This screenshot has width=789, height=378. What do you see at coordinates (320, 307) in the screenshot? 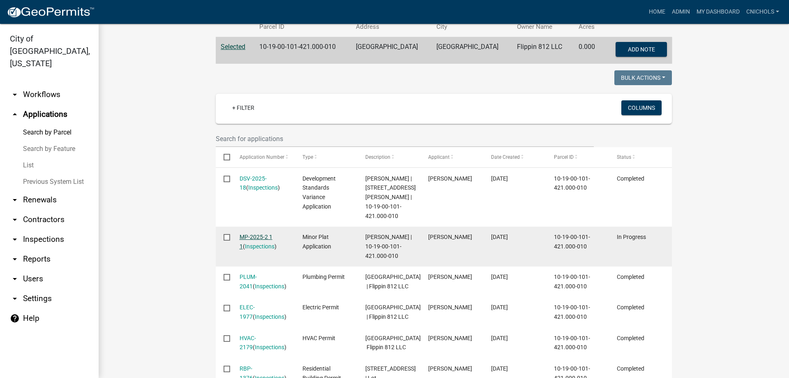
I see `span: Electric Permit` at bounding box center [320, 307].